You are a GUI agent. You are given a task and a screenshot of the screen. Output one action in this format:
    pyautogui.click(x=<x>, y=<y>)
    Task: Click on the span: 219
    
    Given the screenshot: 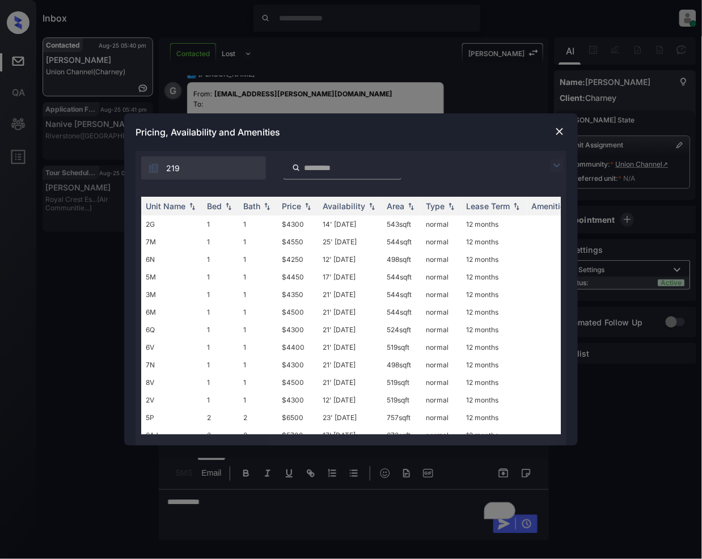 What is the action you would take?
    pyautogui.click(x=173, y=168)
    